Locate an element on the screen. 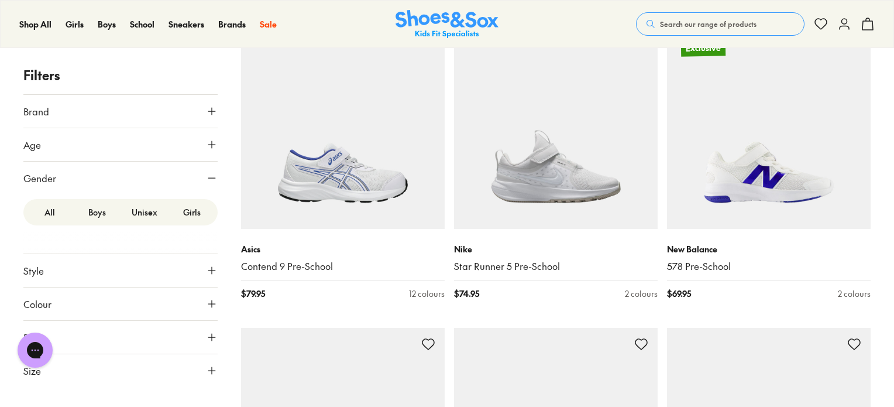 This screenshot has height=407, width=894. a: Contend 9 Pre-School is located at coordinates (343, 266).